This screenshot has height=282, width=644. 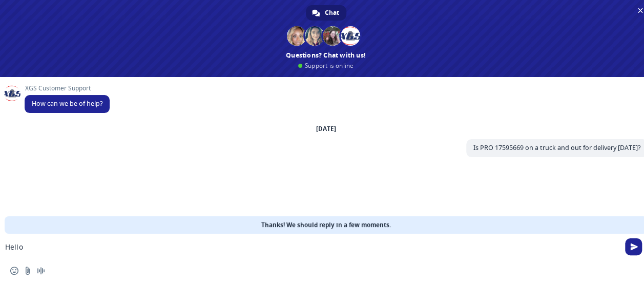 I want to click on span: How can we be of help?, so click(x=67, y=103).